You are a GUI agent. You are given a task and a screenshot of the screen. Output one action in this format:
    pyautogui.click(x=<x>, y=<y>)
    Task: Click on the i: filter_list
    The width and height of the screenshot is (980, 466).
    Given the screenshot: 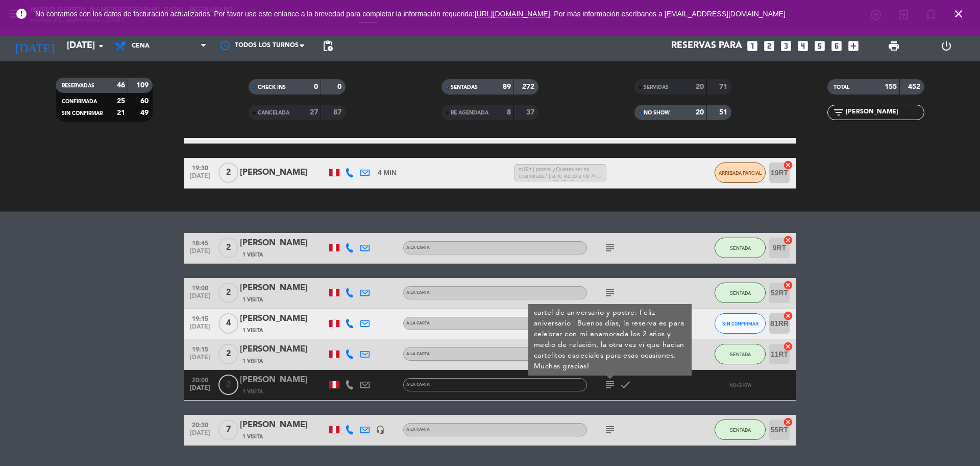 What is the action you would take?
    pyautogui.click(x=839, y=112)
    